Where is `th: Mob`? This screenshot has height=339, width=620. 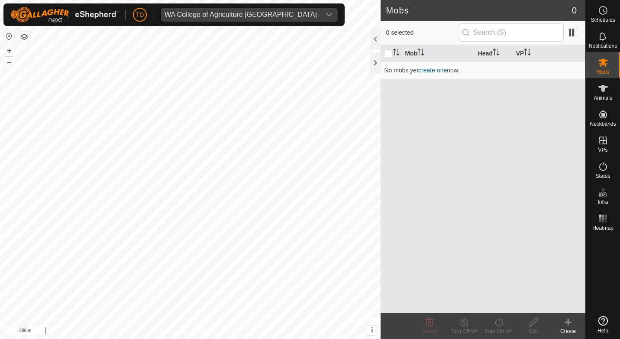 th: Mob is located at coordinates (438, 53).